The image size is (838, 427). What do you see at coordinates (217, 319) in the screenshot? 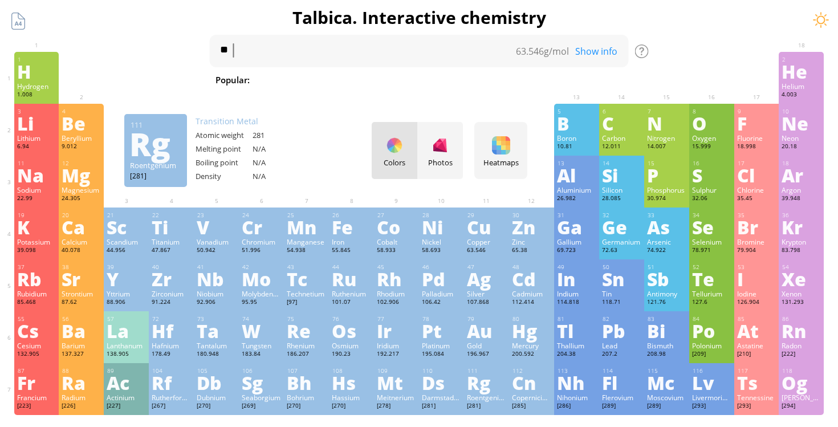
I see `div: 73` at bounding box center [217, 319].